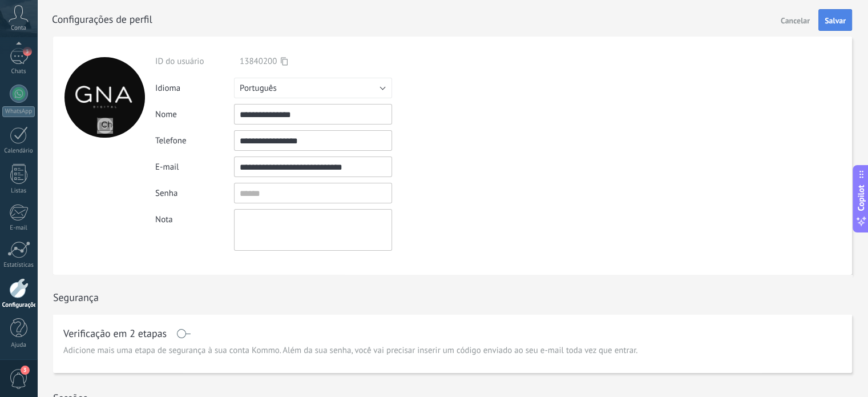 Image resolution: width=868 pixels, height=397 pixels. What do you see at coordinates (861, 198) in the screenshot?
I see `span: Copilot` at bounding box center [861, 198].